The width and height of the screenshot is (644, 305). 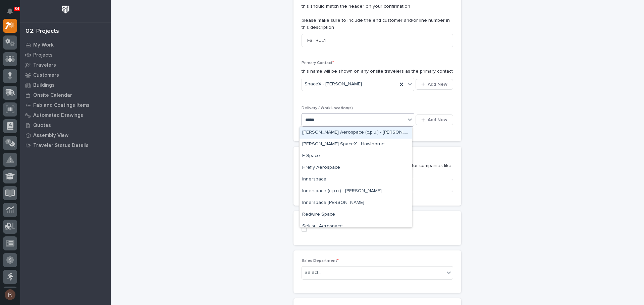 I want to click on div: E-Space, so click(x=355, y=156).